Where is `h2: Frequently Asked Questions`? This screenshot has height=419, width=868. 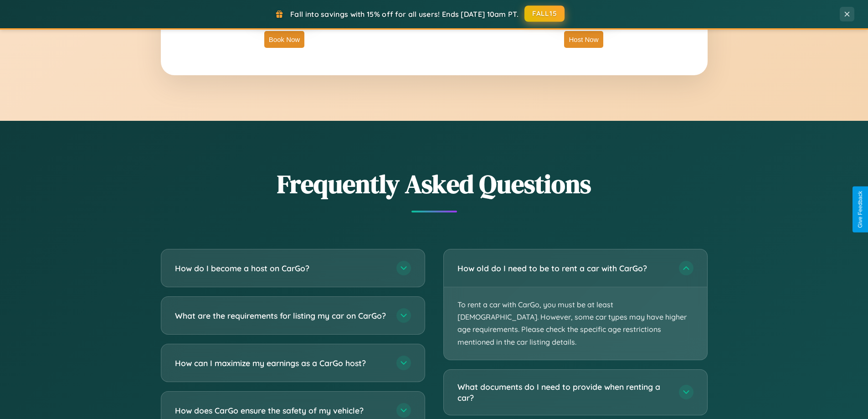
h2: Frequently Asked Questions is located at coordinates (435, 184).